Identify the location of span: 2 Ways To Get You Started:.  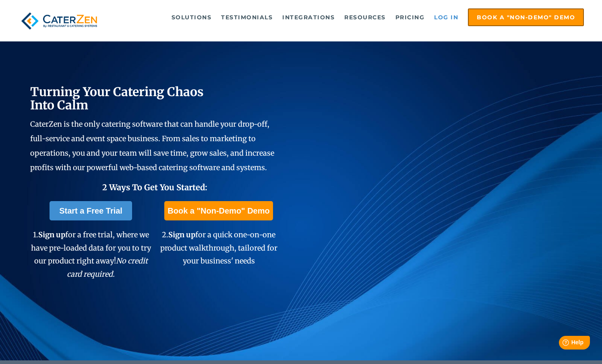
(155, 187).